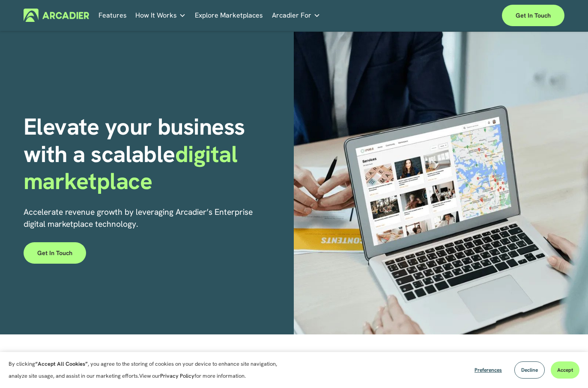 The width and height of the screenshot is (588, 388). What do you see at coordinates (147, 218) in the screenshot?
I see `p: Accelerate revenue growth by leveraging Arcadier’s Enterprise digital marketplace technology.` at bounding box center [147, 218].